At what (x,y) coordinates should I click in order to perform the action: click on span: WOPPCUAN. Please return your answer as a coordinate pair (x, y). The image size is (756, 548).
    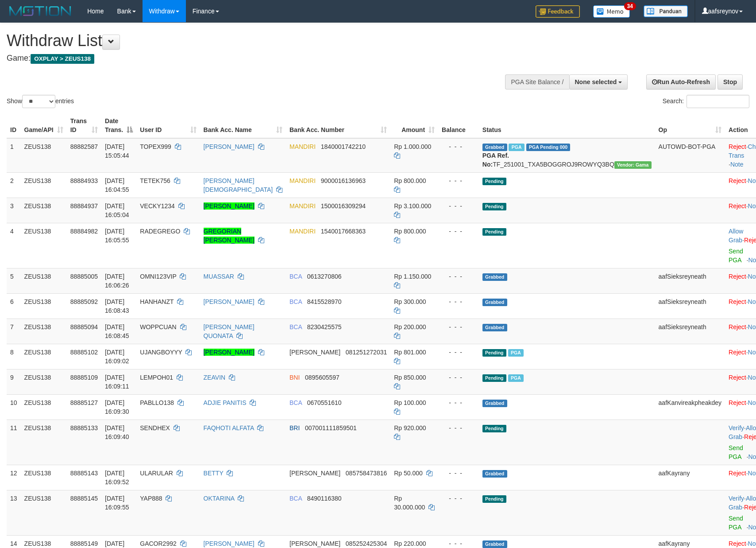
    Looking at the image, I should click on (158, 327).